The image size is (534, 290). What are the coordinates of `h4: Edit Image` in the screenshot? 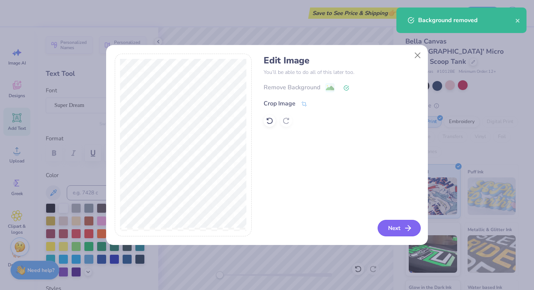 It's located at (341, 60).